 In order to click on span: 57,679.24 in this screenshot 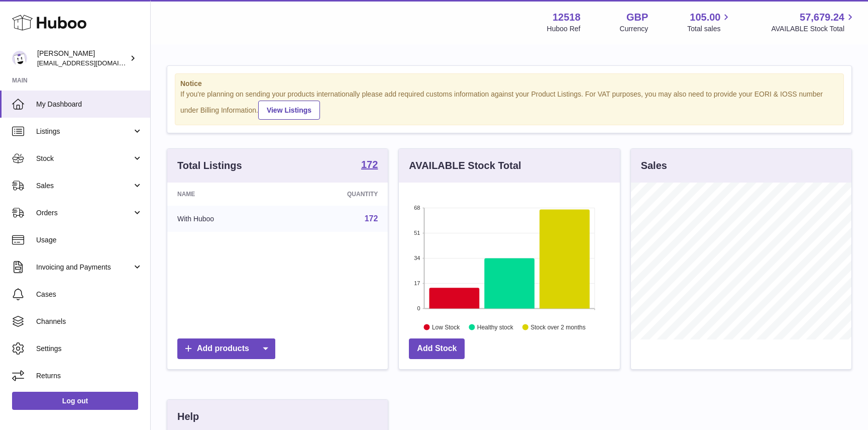, I will do `click(822, 17)`.